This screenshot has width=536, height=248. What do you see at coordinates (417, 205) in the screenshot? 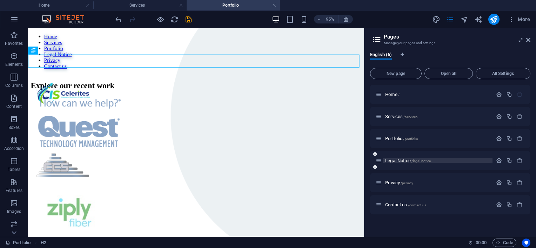
I see `span: /contact-us` at bounding box center [417, 205].